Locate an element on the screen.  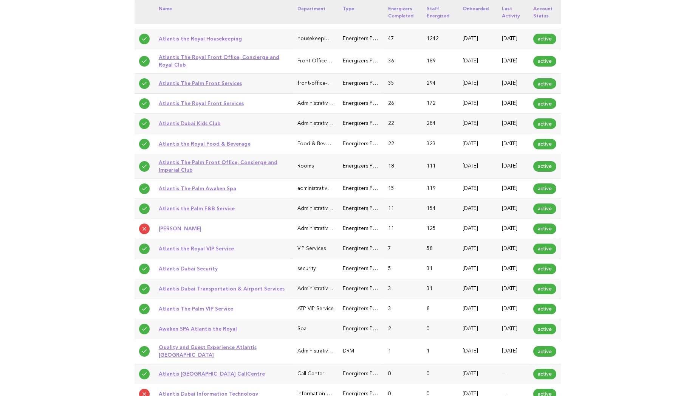
a: Atlantis the Palm F&B Service is located at coordinates (197, 208).